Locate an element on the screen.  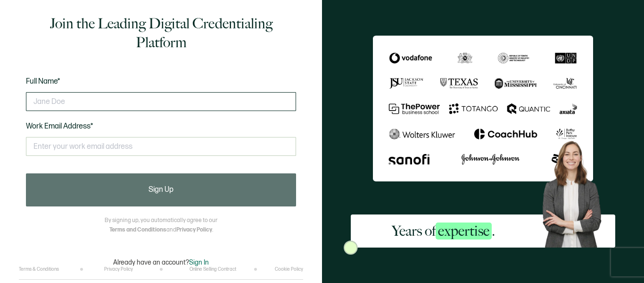
span: Sign In is located at coordinates (199, 262).